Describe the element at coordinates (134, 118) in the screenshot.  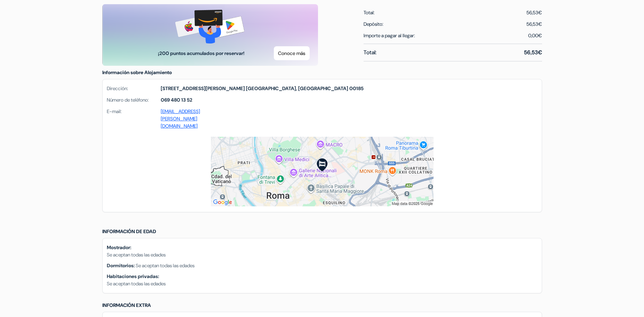
I see `span: E-mail:` at that location.